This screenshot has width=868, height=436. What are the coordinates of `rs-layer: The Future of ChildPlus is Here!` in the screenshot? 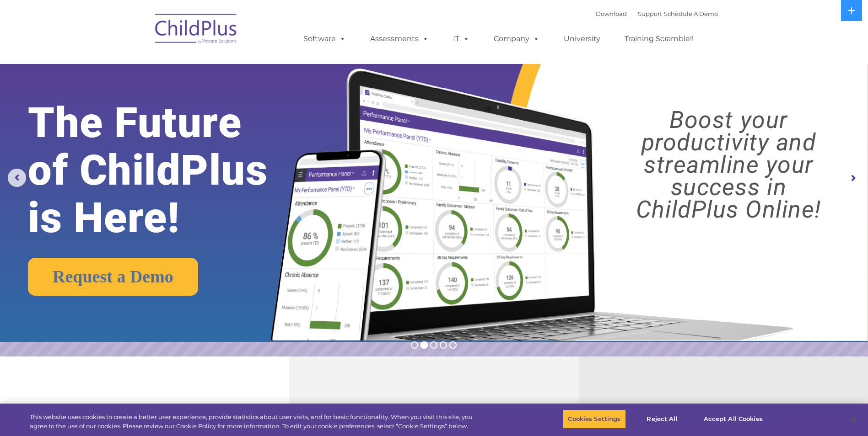 It's located at (167, 171).